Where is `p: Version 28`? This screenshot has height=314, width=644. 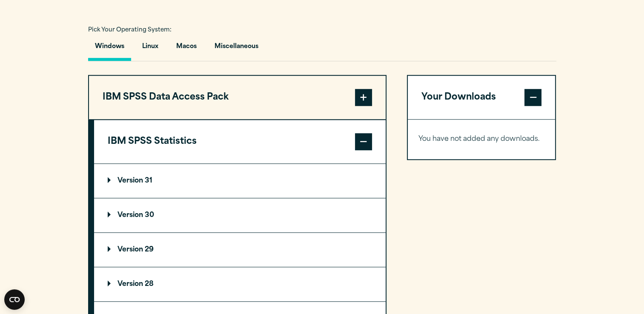 p: Version 28 is located at coordinates (131, 284).